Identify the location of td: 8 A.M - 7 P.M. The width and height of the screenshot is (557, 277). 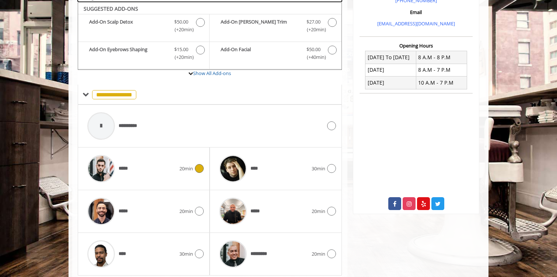
(441, 70).